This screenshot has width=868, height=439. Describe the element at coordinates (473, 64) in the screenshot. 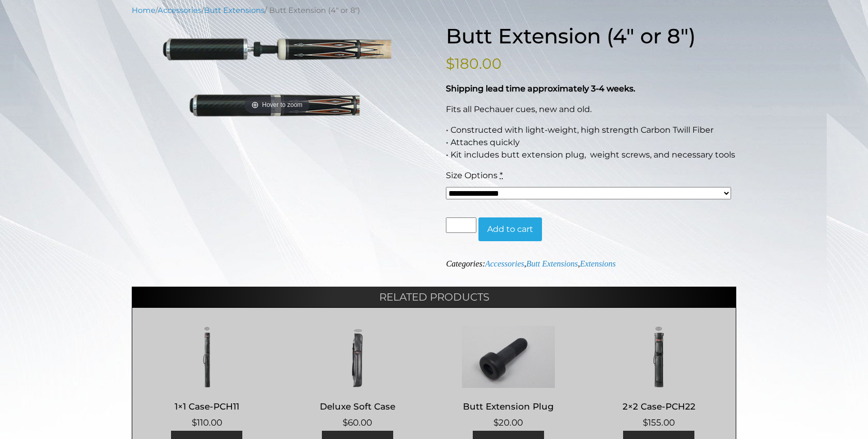

I see `bdi: 180.00` at that location.